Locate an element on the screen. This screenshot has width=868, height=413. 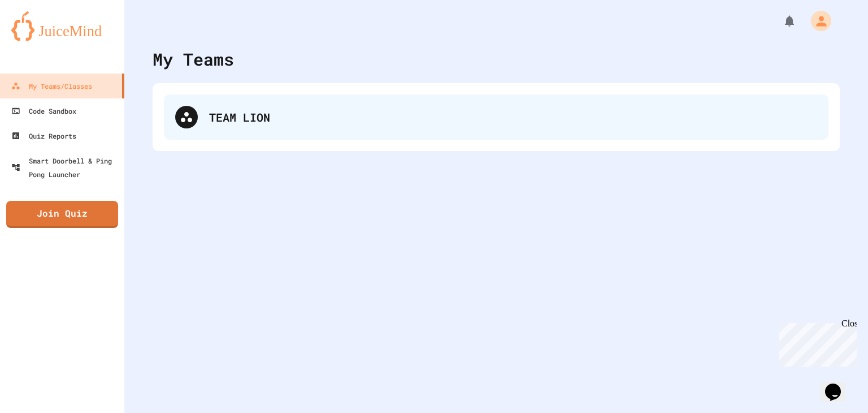
div: My Teams is located at coordinates (193, 59).